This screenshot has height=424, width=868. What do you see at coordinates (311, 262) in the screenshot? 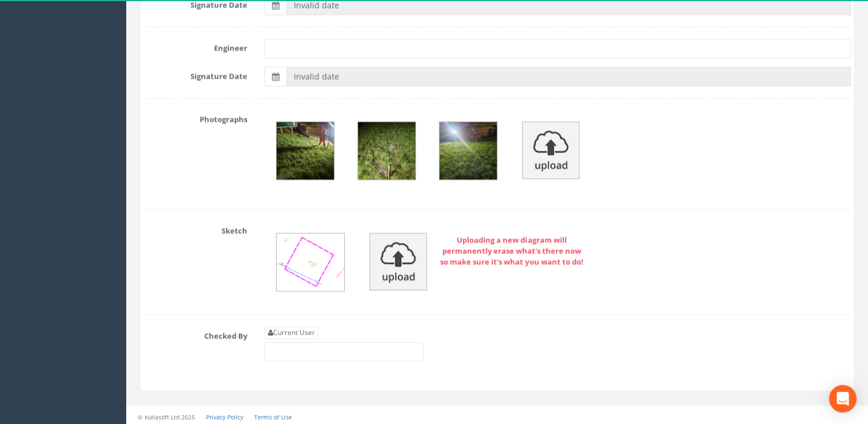
I see `img: 68b030c36f257e0015cf443b_6feb2900-1e1d-4a6c-9492-073510fc5f71.png` at bounding box center [311, 262].